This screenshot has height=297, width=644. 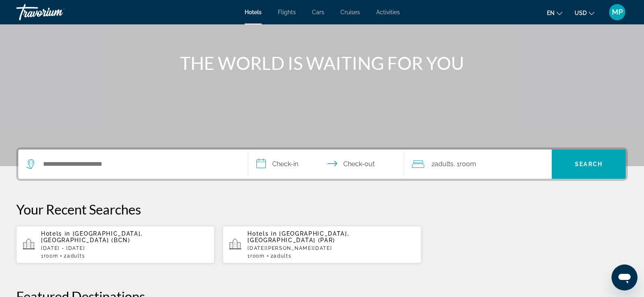 I want to click on span: MP, so click(x=617, y=12).